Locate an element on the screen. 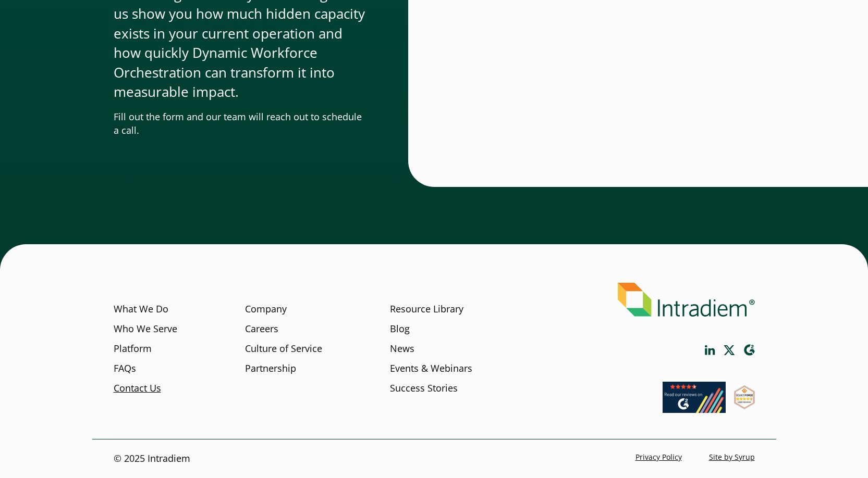 Image resolution: width=868 pixels, height=478 pixels. a: FAQs is located at coordinates (125, 369).